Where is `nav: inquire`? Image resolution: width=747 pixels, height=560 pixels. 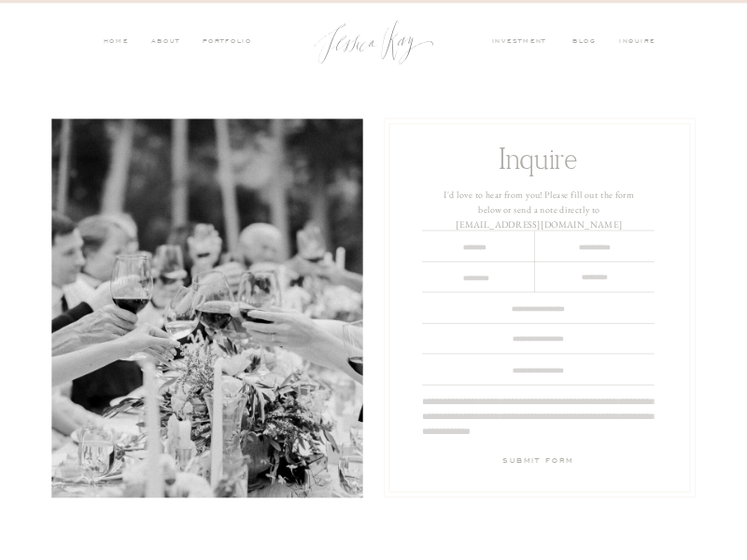 nav: inquire is located at coordinates (640, 42).